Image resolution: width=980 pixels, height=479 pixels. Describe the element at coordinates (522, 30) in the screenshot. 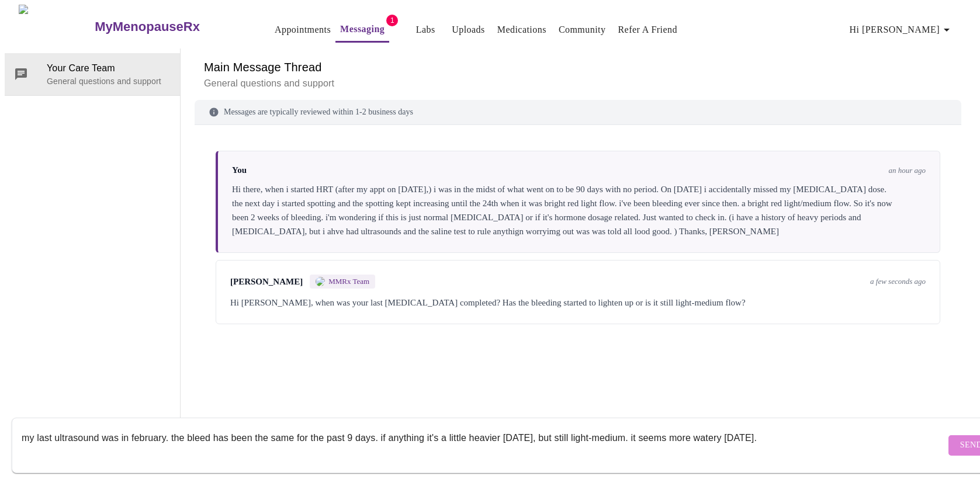

I see `button: Medications` at that location.